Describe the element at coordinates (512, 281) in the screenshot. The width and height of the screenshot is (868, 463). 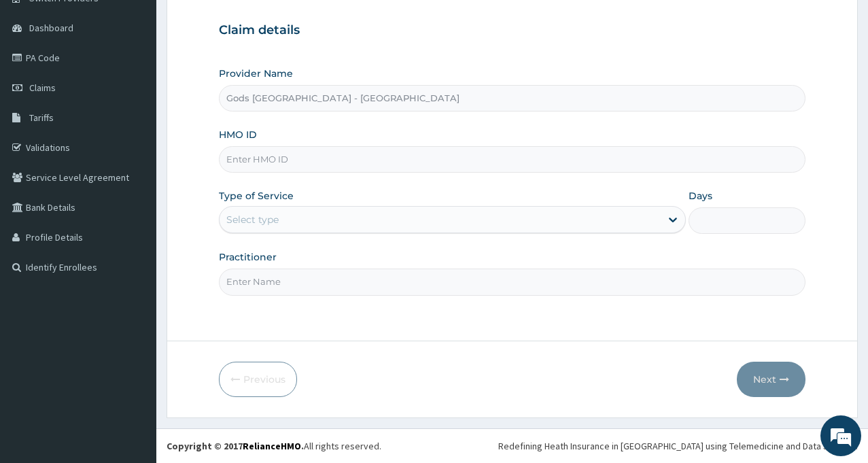
I see `input: Enter Name` at that location.